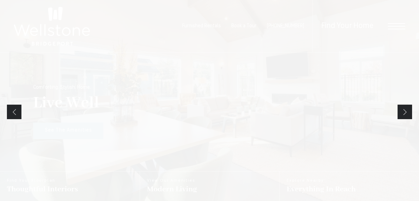  Describe the element at coordinates (172, 190) in the screenshot. I see `span: Modern Living` at that location.